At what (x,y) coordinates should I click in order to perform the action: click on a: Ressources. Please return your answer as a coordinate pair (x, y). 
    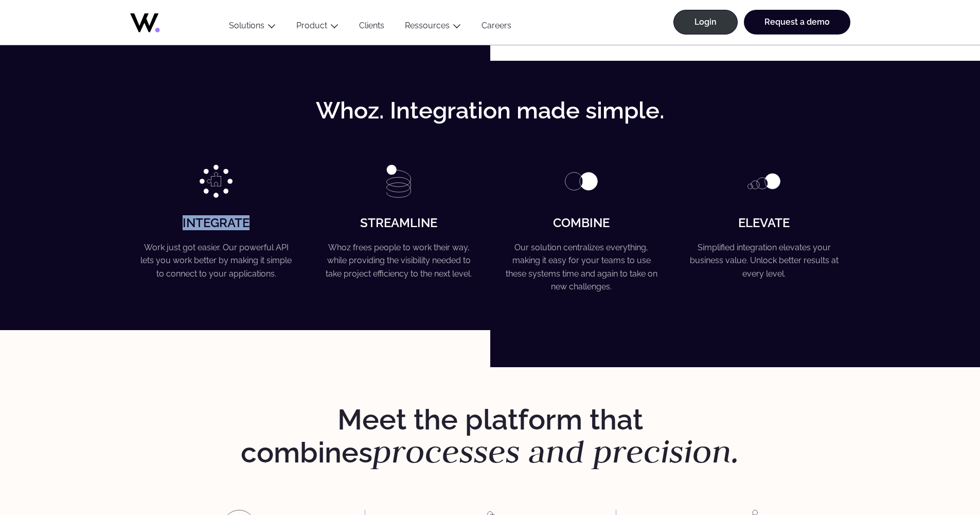
    Looking at the image, I should click on (427, 25).